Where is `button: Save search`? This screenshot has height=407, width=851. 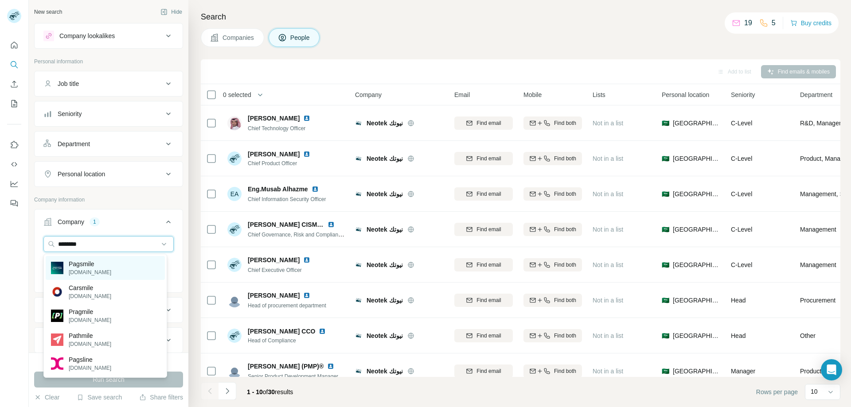 button: Save search is located at coordinates (99, 397).